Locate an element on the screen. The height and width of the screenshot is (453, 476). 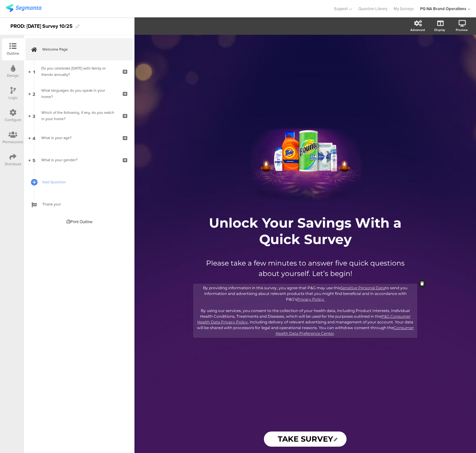
p: By using our services, you consent to the collection of your health data, including Product Inter... is located at coordinates (305, 322).